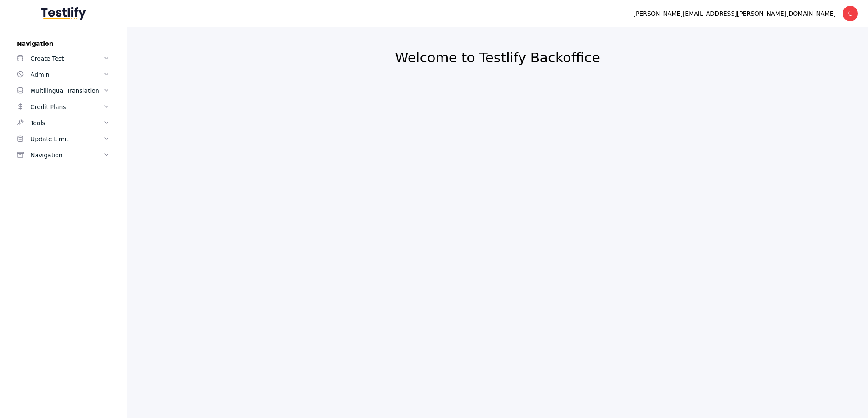  What do you see at coordinates (66, 156) in the screenshot?
I see `div: Navigation` at bounding box center [66, 156].